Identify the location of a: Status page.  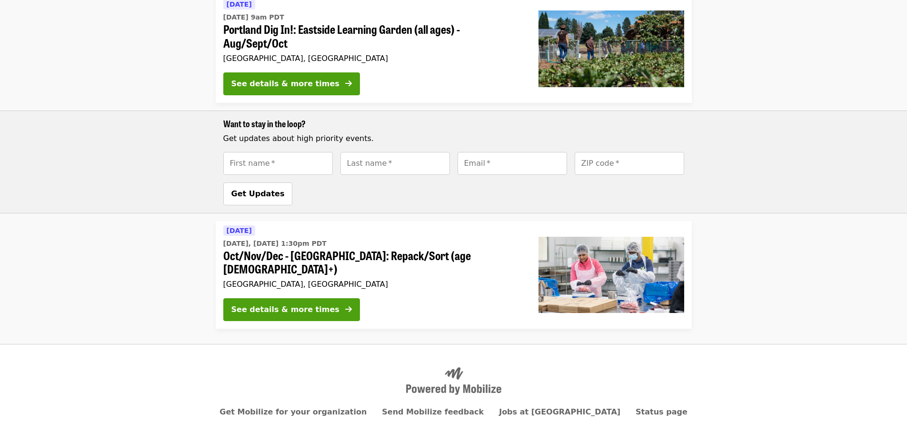
(661, 411).